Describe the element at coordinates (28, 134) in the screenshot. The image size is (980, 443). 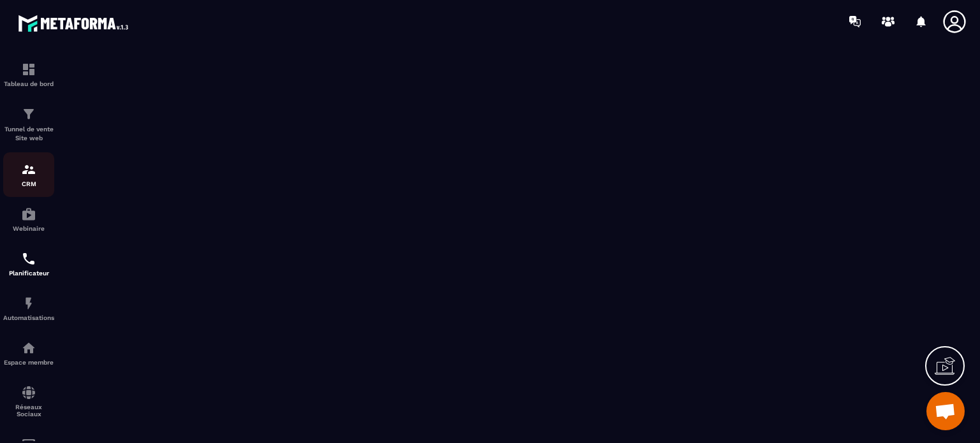
I see `p: Tunnel de vente Site web` at that location.